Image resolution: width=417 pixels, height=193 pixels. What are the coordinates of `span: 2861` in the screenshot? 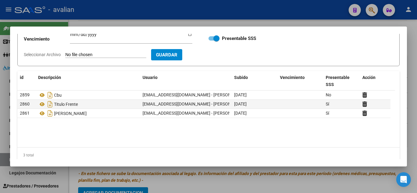 It's located at (25, 113).